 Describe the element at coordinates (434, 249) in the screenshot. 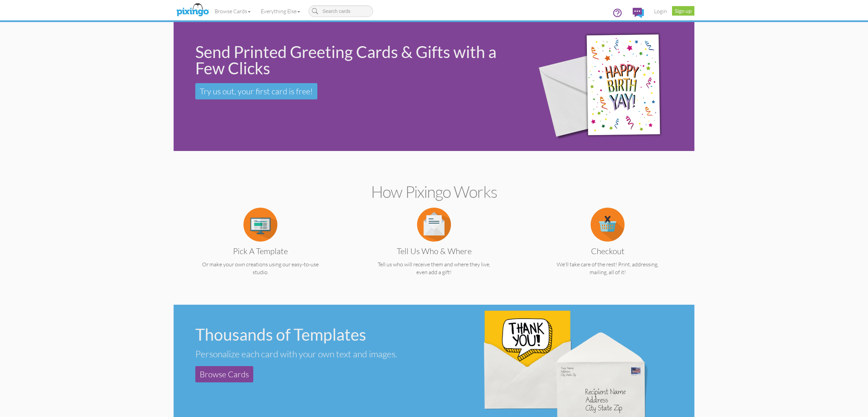

I see `a: Tell us Who & Where Tell us who will receive them and where they live, even add a gift!` at that location.